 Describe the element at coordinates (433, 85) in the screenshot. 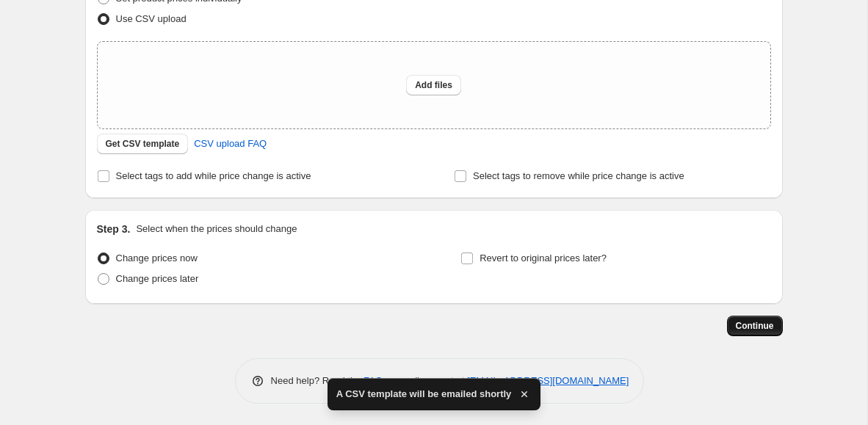

I see `span: Add files` at that location.